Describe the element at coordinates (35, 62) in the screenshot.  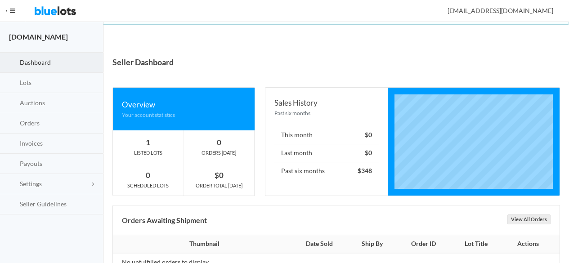
I see `span: Dashboard` at that location.